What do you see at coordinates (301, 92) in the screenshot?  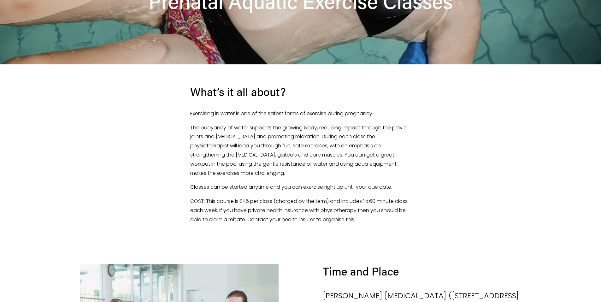 I see `h3: What’s it all about?` at bounding box center [301, 92].